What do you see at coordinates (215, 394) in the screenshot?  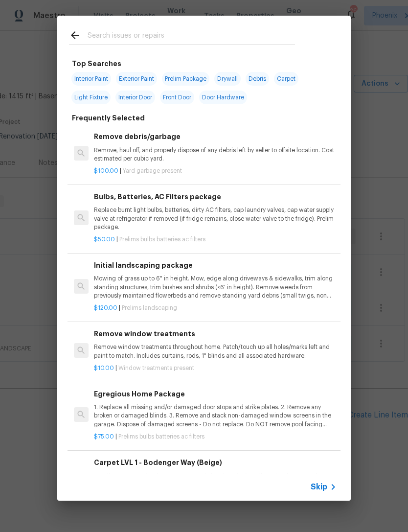 I see `h6: Egregious Home Package` at bounding box center [215, 394].